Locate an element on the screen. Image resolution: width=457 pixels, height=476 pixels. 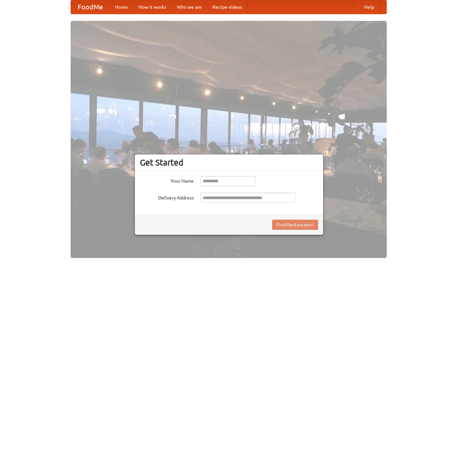
a: Who we are is located at coordinates (189, 7).